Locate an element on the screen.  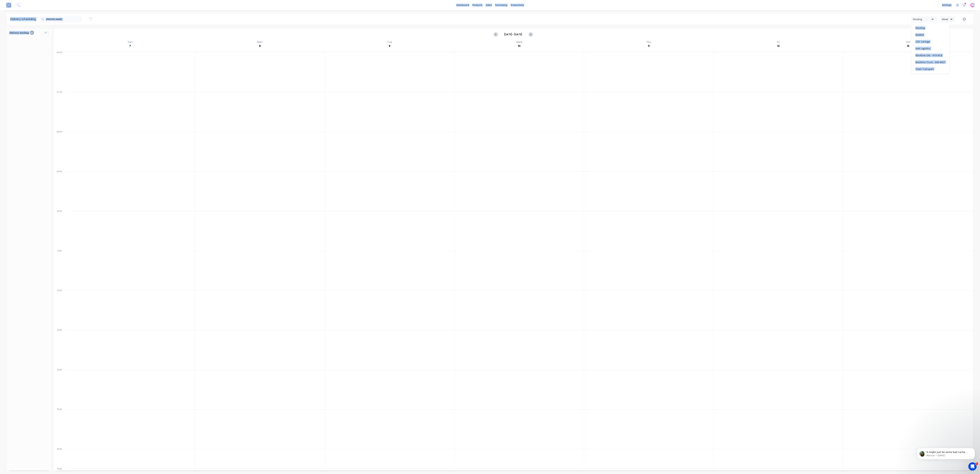
div: 15:00 is located at coordinates (59, 427).